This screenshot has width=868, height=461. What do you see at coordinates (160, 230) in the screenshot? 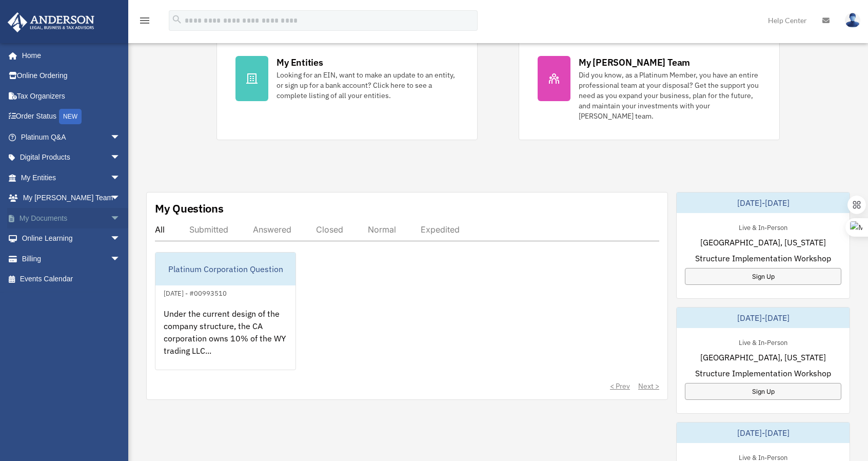
I see `div: All` at bounding box center [160, 230].